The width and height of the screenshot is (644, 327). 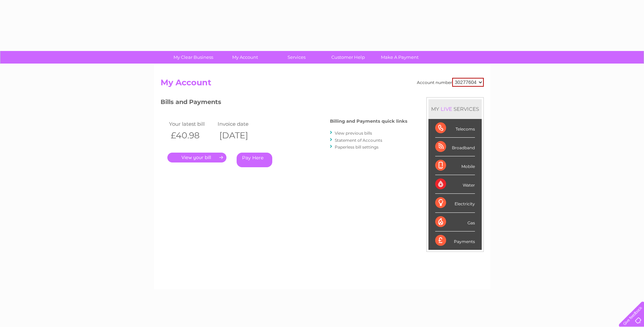 I want to click on div: Water, so click(x=455, y=184).